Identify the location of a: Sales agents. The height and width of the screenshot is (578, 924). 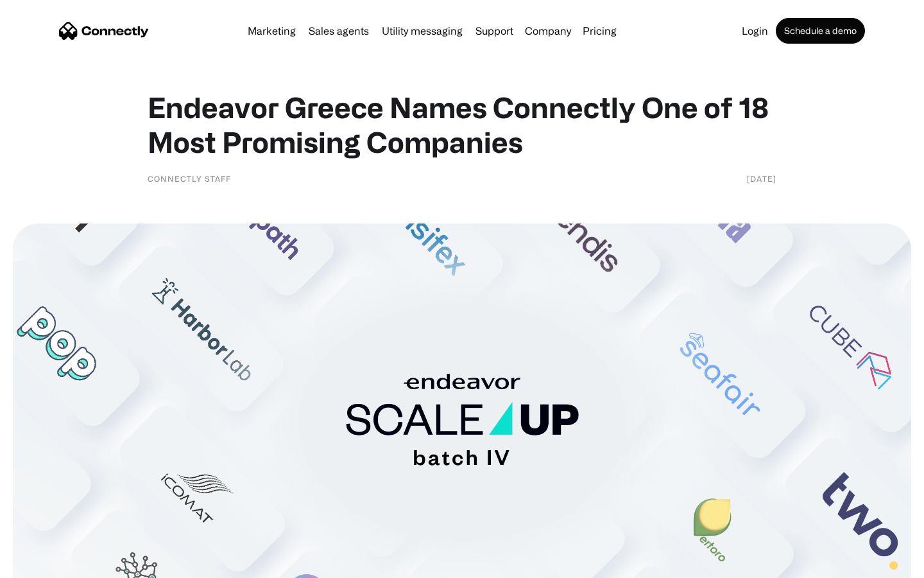
(339, 31).